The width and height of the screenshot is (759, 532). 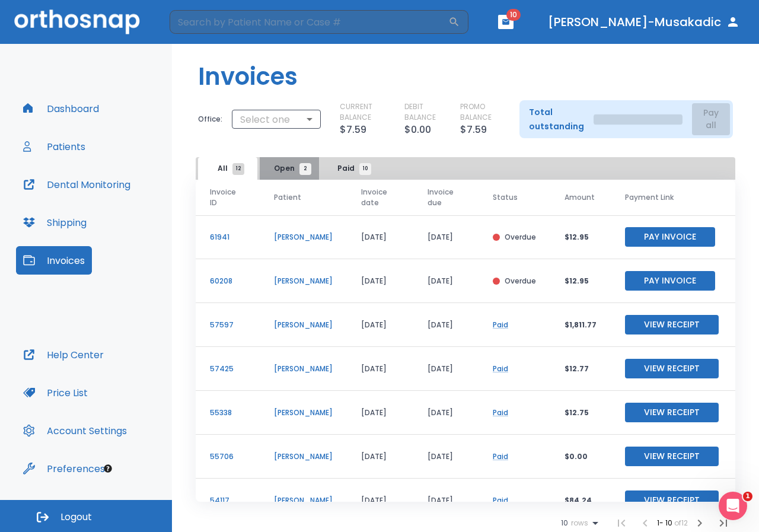 I want to click on p: 60208, so click(x=228, y=281).